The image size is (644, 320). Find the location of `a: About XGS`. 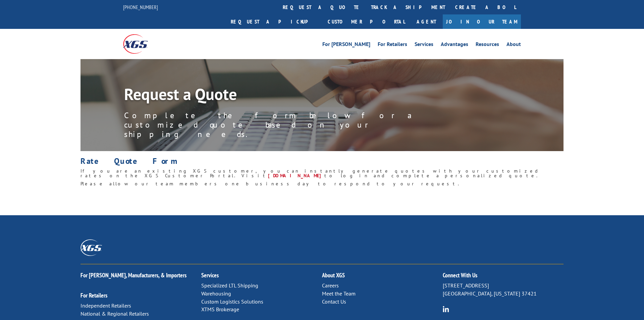

a: About XGS is located at coordinates (334, 275).